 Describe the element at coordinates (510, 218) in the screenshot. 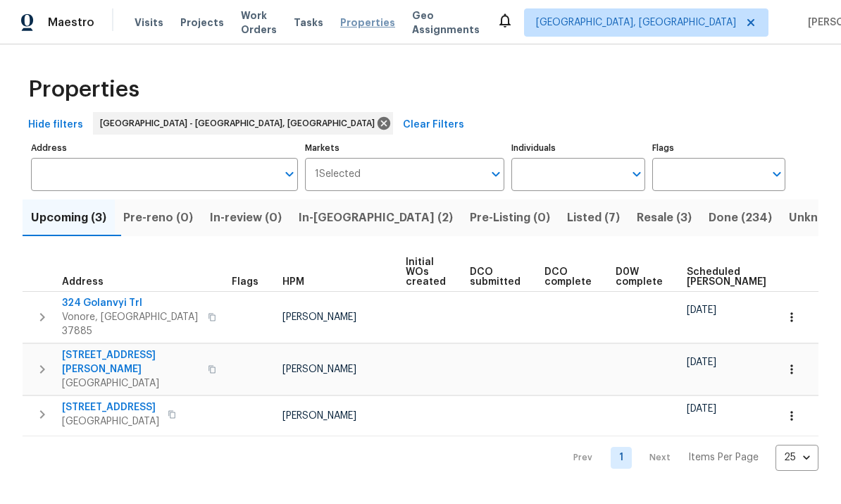

I see `span: Pre-Listing (0)` at that location.